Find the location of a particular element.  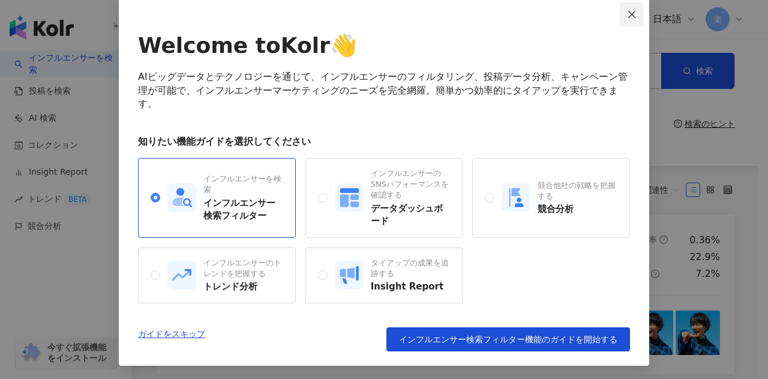

span: インフルエンサー検索フィルター機能のガイドを開始する is located at coordinates (508, 339).